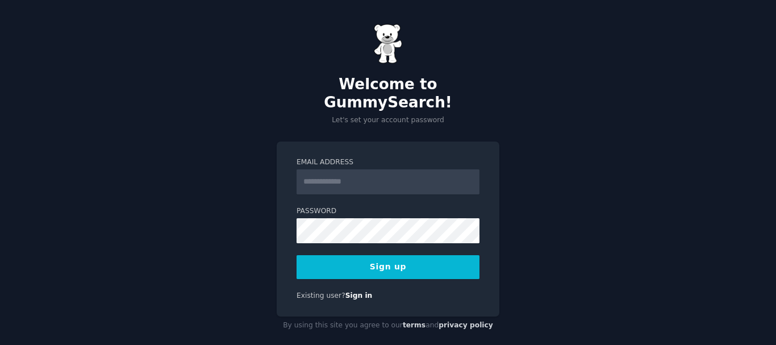  I want to click on h2: Welcome to GummySearch!, so click(388, 93).